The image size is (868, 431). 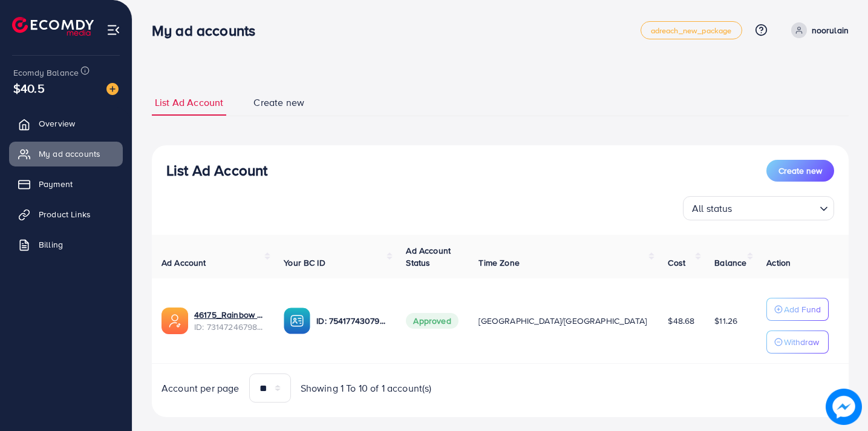 What do you see at coordinates (29, 88) in the screenshot?
I see `span: $40.5` at bounding box center [29, 88].